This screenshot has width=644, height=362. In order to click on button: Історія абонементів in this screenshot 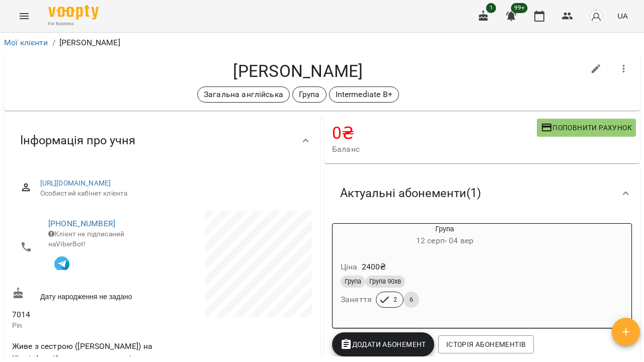, I will do `click(486, 344)`.